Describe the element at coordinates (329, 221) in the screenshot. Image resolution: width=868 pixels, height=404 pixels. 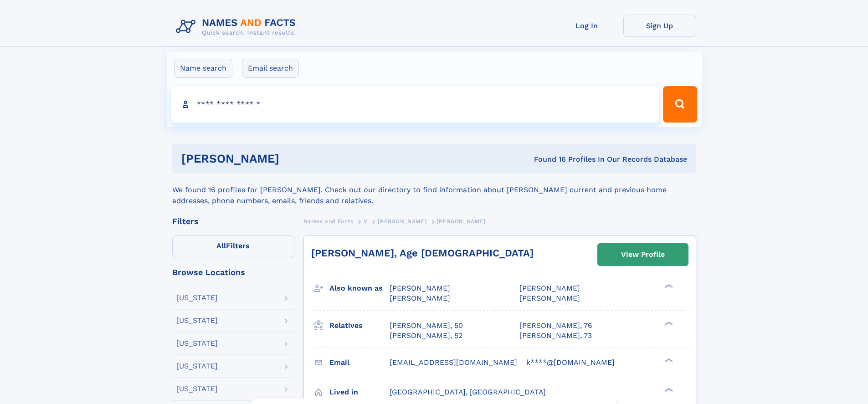
I see `a: Names and Facts` at that location.